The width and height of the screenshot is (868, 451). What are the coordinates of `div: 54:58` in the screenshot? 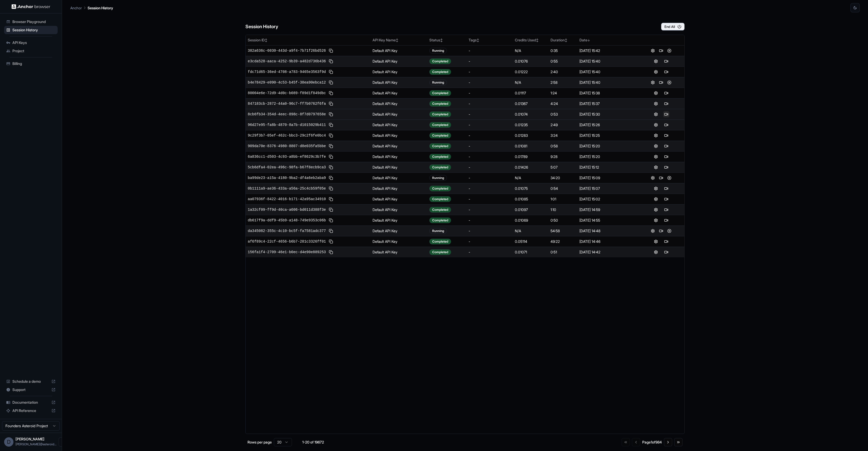 It's located at (563, 231).